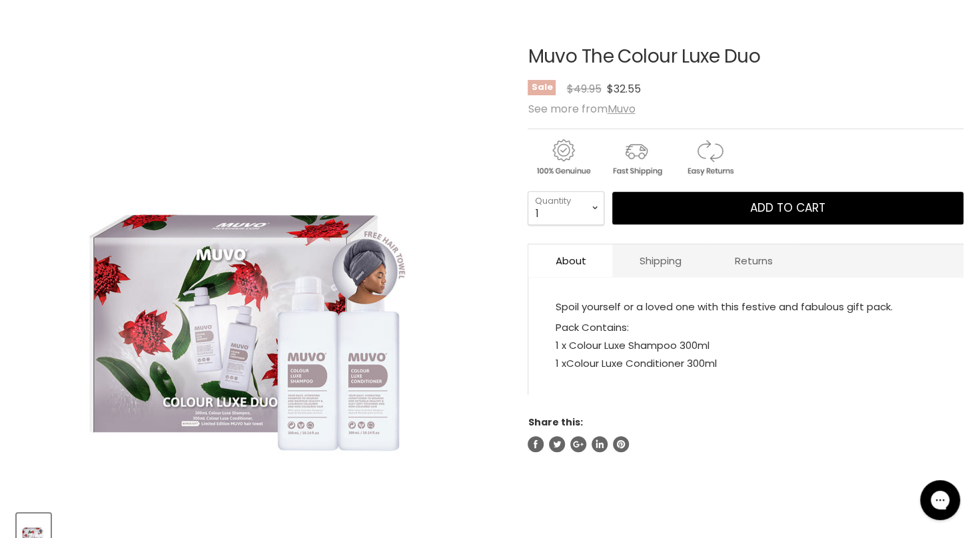 The image size is (980, 538). Describe the element at coordinates (542, 87) in the screenshot. I see `span: Sale` at that location.